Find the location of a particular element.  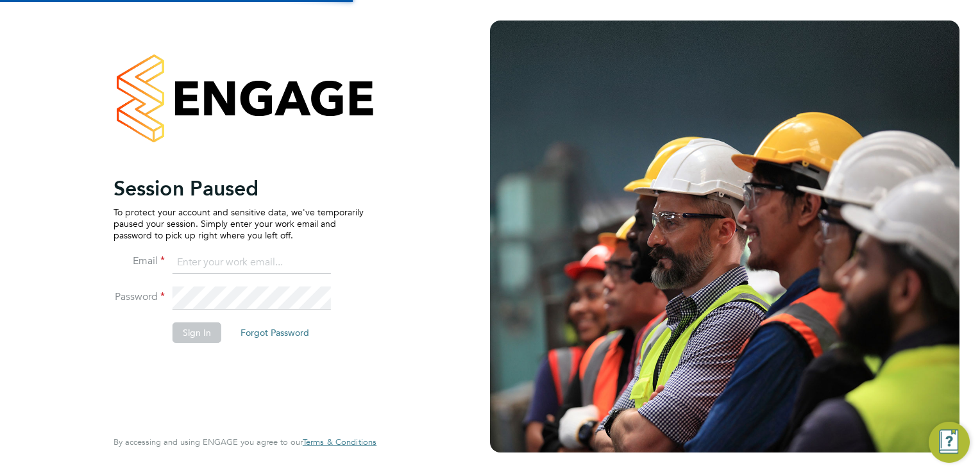

h2: Session Paused is located at coordinates (239, 188).